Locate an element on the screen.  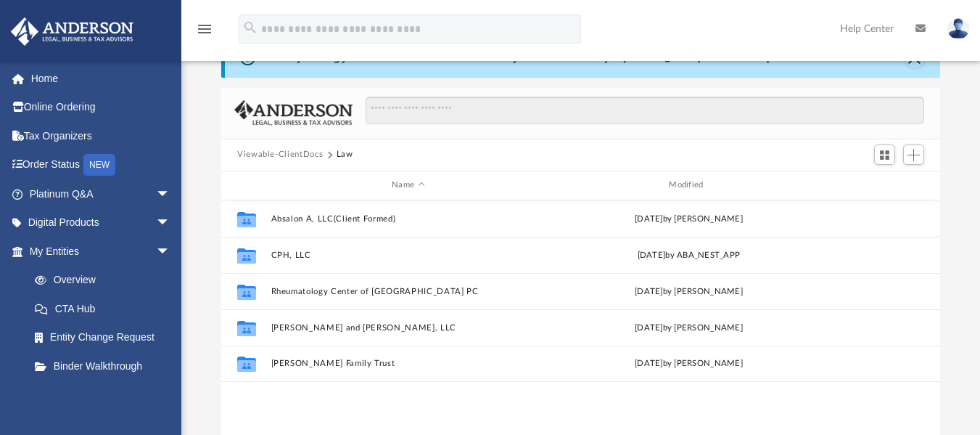
a: menu is located at coordinates (205, 33).